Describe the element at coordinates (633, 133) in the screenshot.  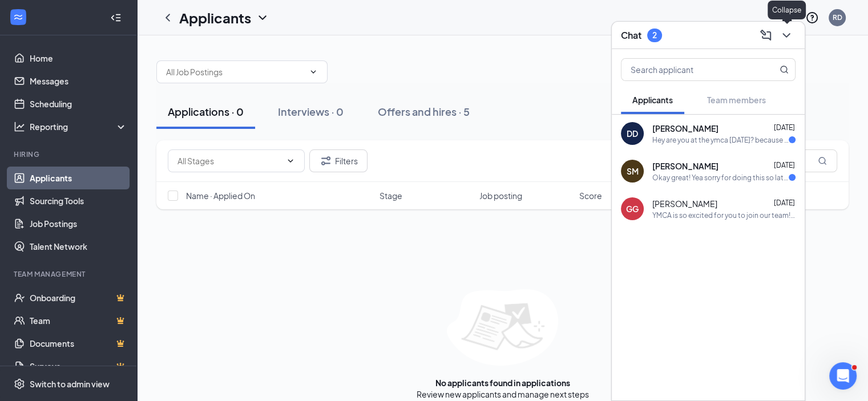
I see `div: DD` at that location.